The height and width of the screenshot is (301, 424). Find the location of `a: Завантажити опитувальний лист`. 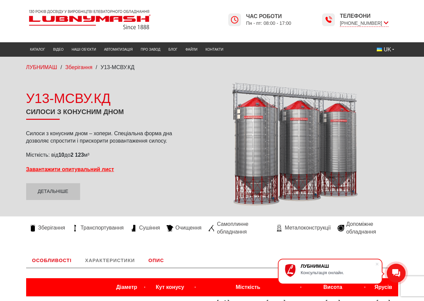

a: Завантажити опитувальний лист is located at coordinates (70, 169).